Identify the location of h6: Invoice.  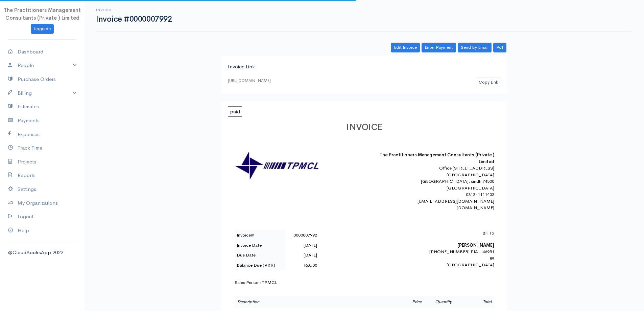
(134, 10).